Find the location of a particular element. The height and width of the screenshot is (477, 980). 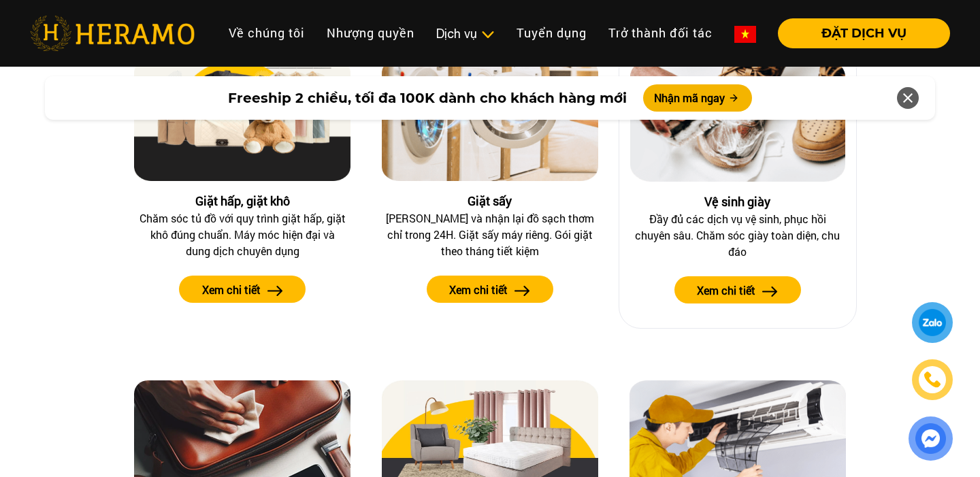

div: Giặt hấp, giặt khô is located at coordinates (242, 201).